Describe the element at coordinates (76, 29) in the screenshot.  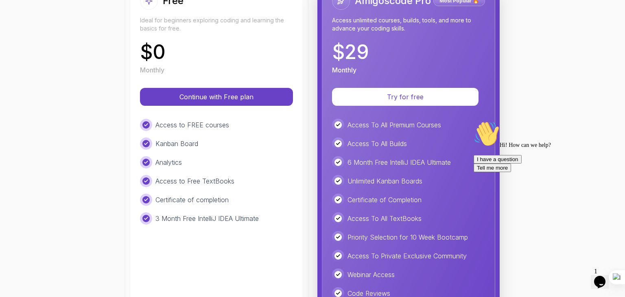
I see `div: 👋Hi! How can we help?I have a questionTell me more` at that location.